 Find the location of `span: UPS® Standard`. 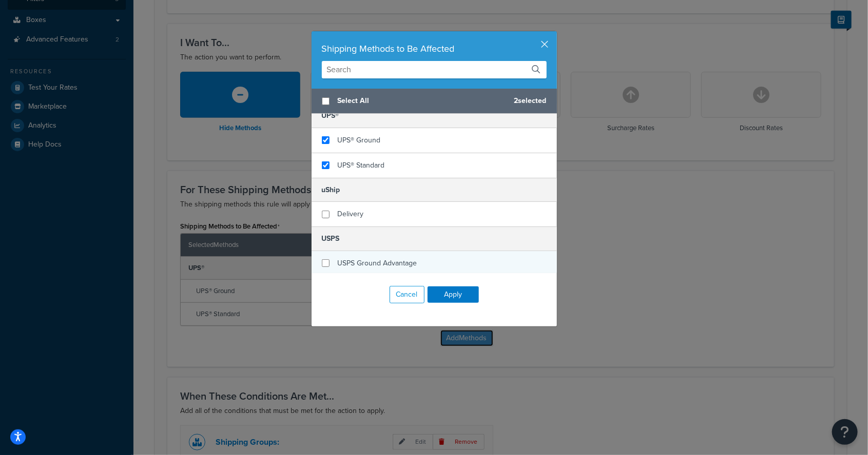

span: UPS® Standard is located at coordinates (361, 165).